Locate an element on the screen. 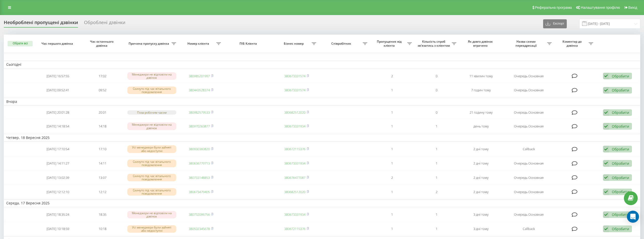 Image resolution: width=644 pixels, height=239 pixels. span: Бізнес номер is located at coordinates (294, 44).